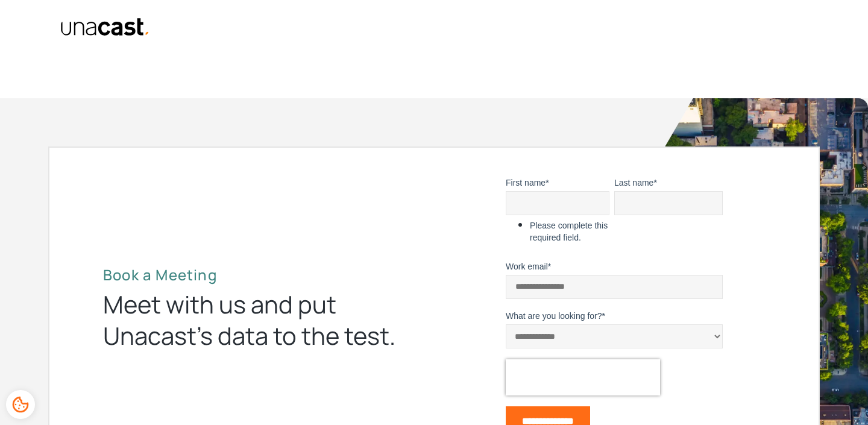 The image size is (868, 425). Describe the element at coordinates (102, 27) in the screenshot. I see `a: home` at that location.